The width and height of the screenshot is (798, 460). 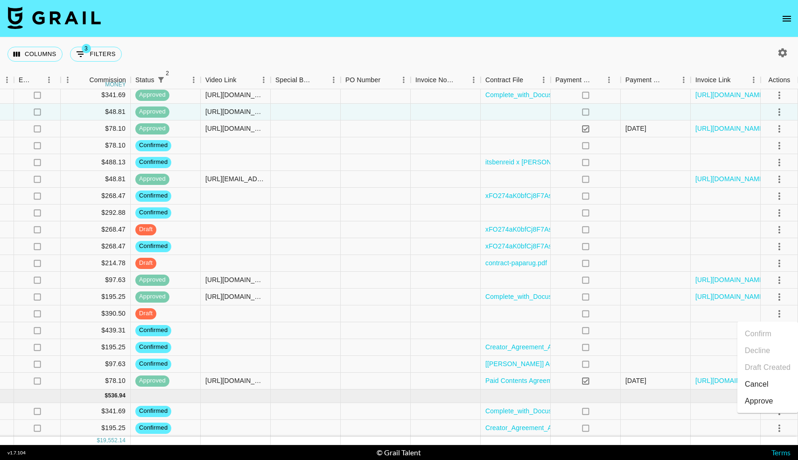 I want to click on div: $195.25, so click(x=96, y=347).